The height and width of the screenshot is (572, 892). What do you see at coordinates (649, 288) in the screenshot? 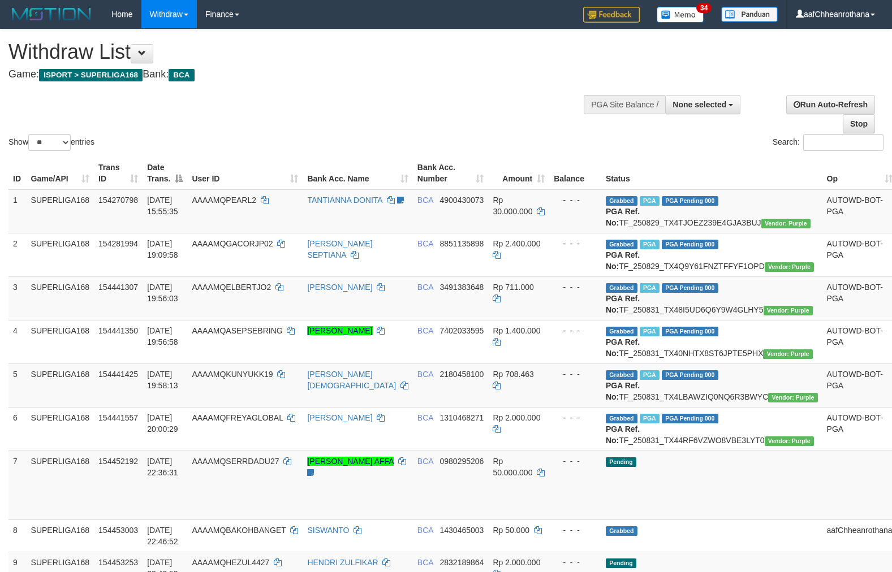
I see `span: Marked by aafsoycanthlai` at bounding box center [649, 288].